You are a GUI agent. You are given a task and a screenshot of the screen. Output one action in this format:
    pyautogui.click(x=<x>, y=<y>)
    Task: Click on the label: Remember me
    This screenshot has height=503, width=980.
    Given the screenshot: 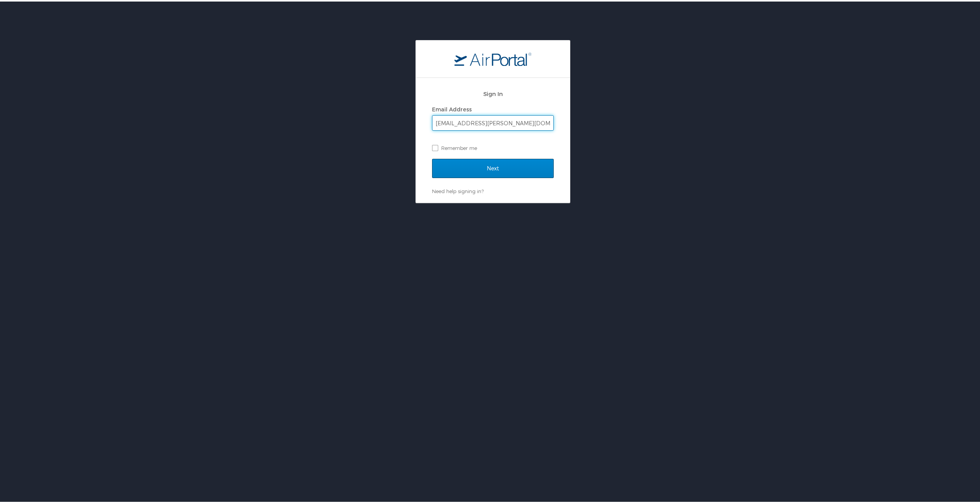 What is the action you would take?
    pyautogui.click(x=493, y=146)
    